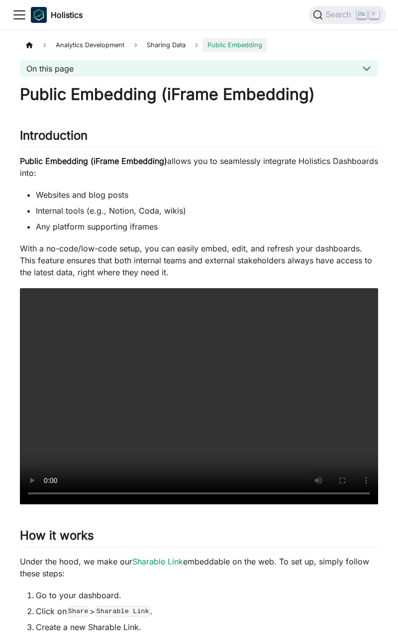 Image resolution: width=398 pixels, height=636 pixels. Describe the element at coordinates (235, 45) in the screenshot. I see `span: Public Embedding` at that location.